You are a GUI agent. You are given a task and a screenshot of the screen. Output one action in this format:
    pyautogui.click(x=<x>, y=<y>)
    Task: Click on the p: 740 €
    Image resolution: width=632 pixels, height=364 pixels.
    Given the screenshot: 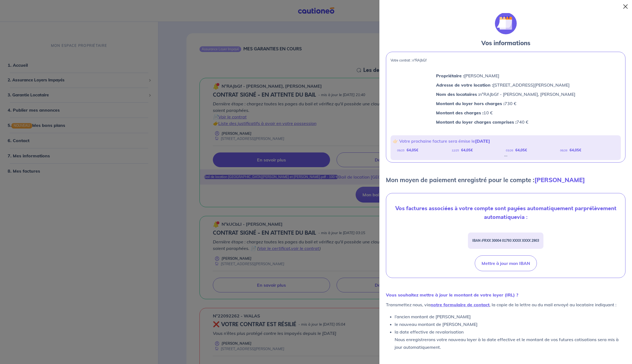 What is the action you would take?
    pyautogui.click(x=505, y=122)
    